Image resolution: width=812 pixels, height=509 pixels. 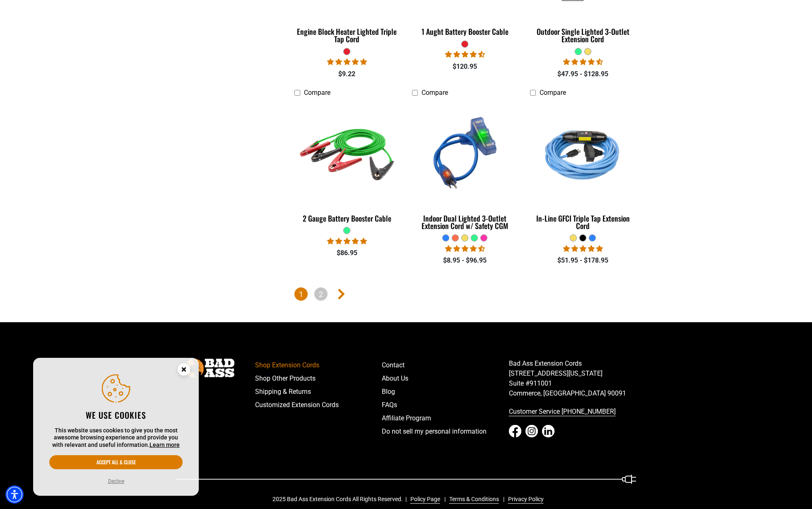 What do you see at coordinates (583, 168) in the screenshot?
I see `a: Light Blue In-Line GFCI Triple Tap Extension Cord` at bounding box center [583, 168].